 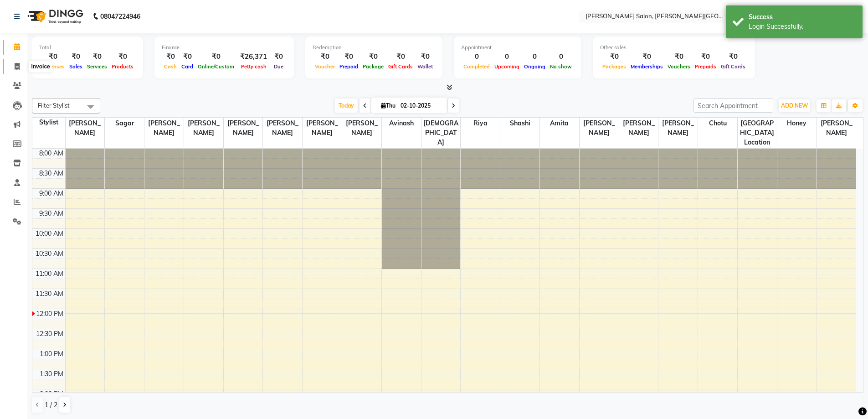 I want to click on input: 2025-10-02, so click(x=421, y=106).